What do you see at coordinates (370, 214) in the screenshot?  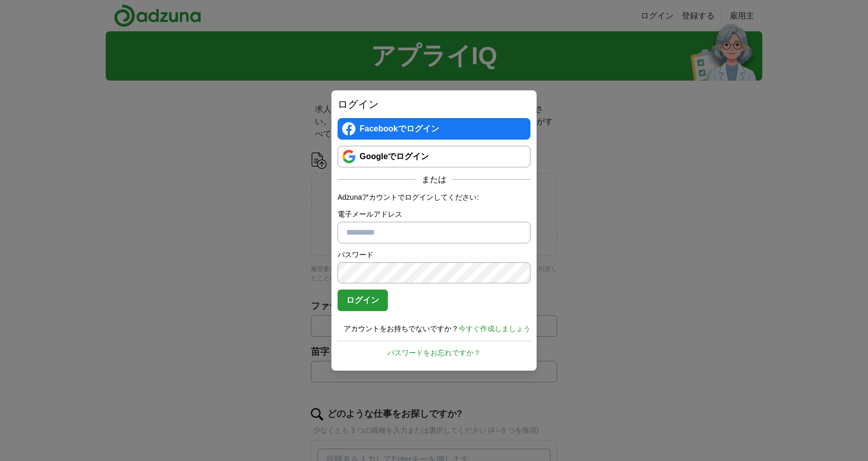 I see `font: 電子メールアドレス` at bounding box center [370, 214].